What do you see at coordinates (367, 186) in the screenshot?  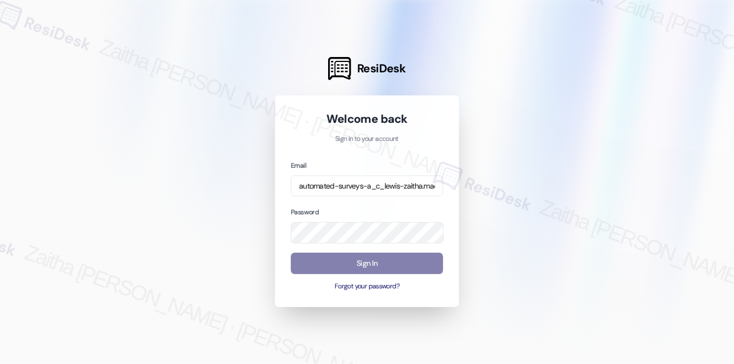 I see `input: name@example.com` at bounding box center [367, 186].